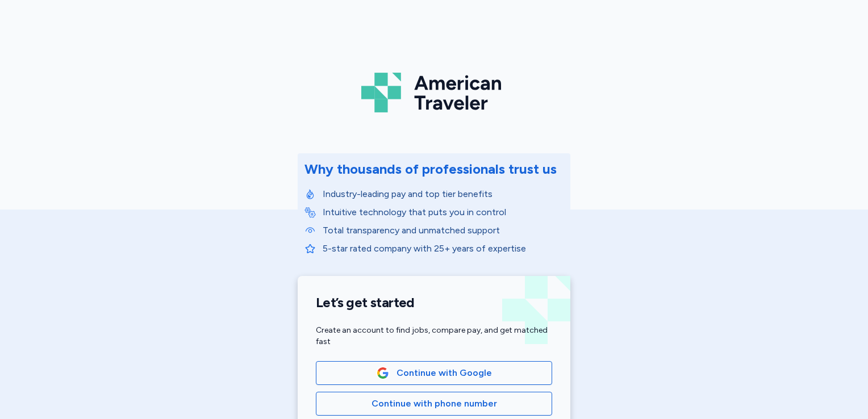 This screenshot has width=868, height=419. What do you see at coordinates (443, 213) in the screenshot?
I see `p: Intuitive technology that puts you in control` at bounding box center [443, 213].